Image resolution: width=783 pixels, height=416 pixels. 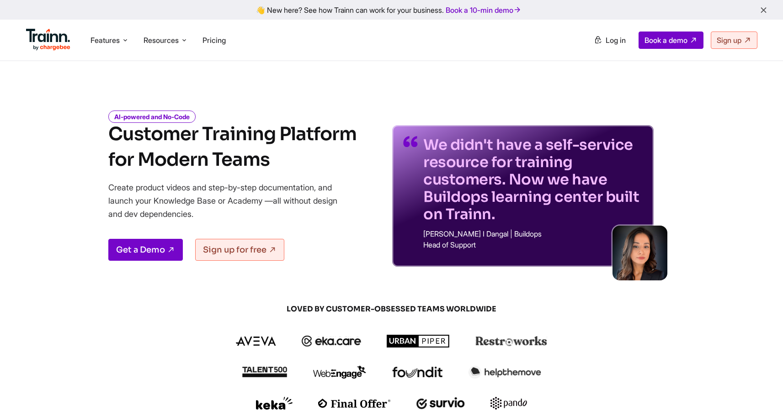 What do you see at coordinates (533, 245) in the screenshot?
I see `p: Head of Support` at bounding box center [533, 245].